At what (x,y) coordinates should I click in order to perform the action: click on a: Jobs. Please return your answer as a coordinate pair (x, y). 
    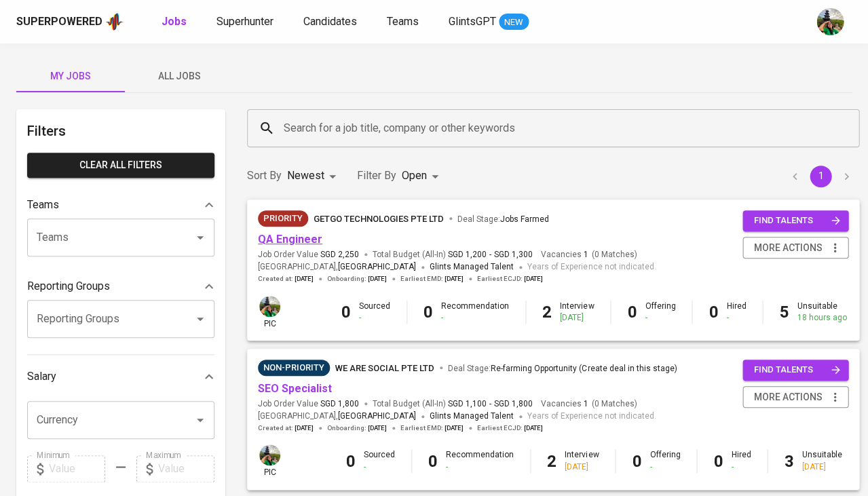
    Looking at the image, I should click on (175, 22).